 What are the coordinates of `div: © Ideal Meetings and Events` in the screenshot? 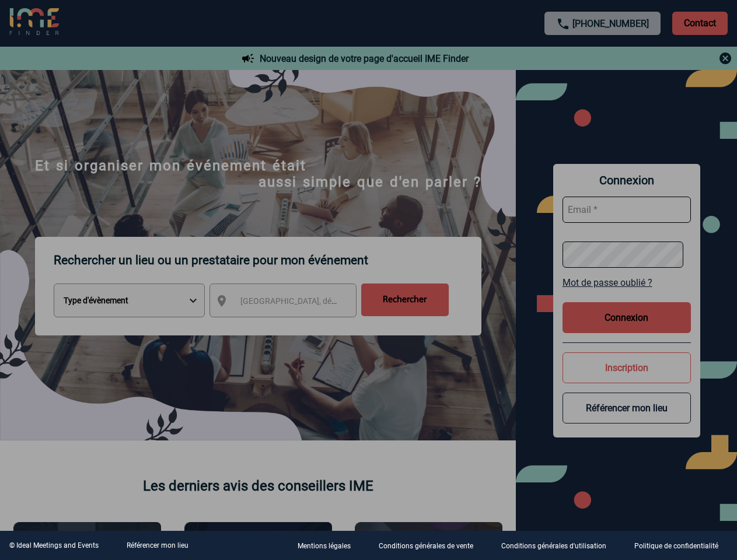 It's located at (54, 546).